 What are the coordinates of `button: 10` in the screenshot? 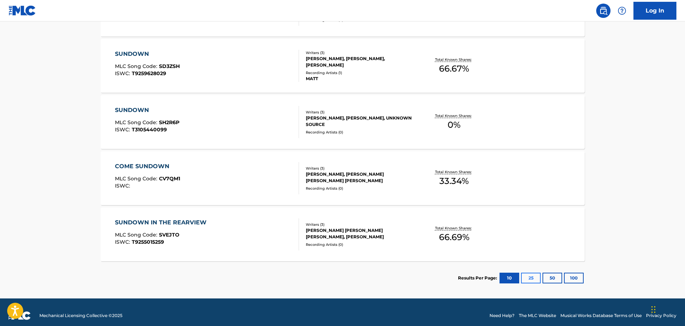 It's located at (509, 278).